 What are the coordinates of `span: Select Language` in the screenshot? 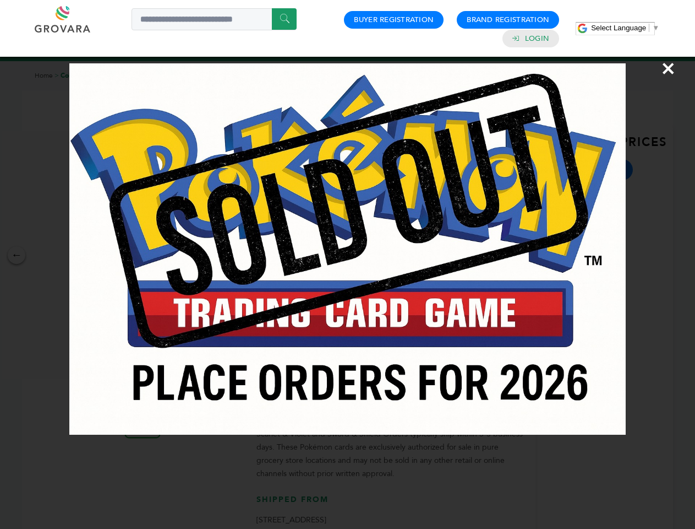 It's located at (619, 28).